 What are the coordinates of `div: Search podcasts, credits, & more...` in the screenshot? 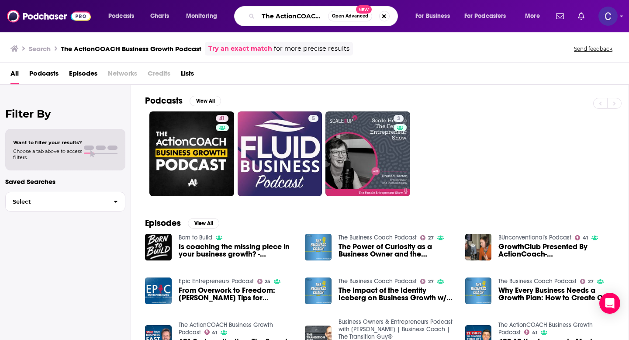 It's located at (324, 16).